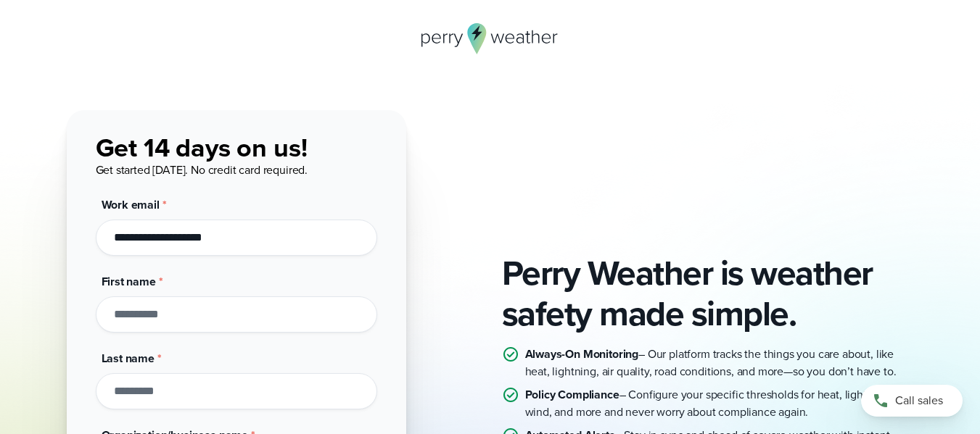  What do you see at coordinates (912, 401) in the screenshot?
I see `a: Call sales` at bounding box center [912, 401].